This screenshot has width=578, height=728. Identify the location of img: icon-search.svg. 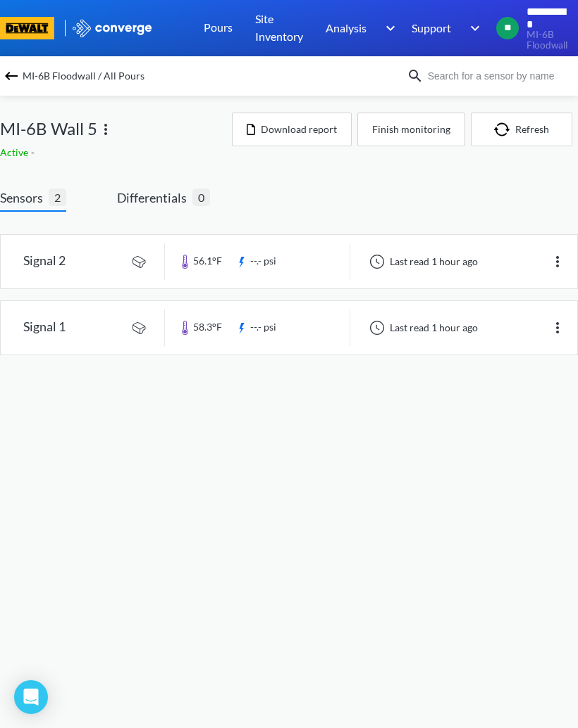
(415, 76).